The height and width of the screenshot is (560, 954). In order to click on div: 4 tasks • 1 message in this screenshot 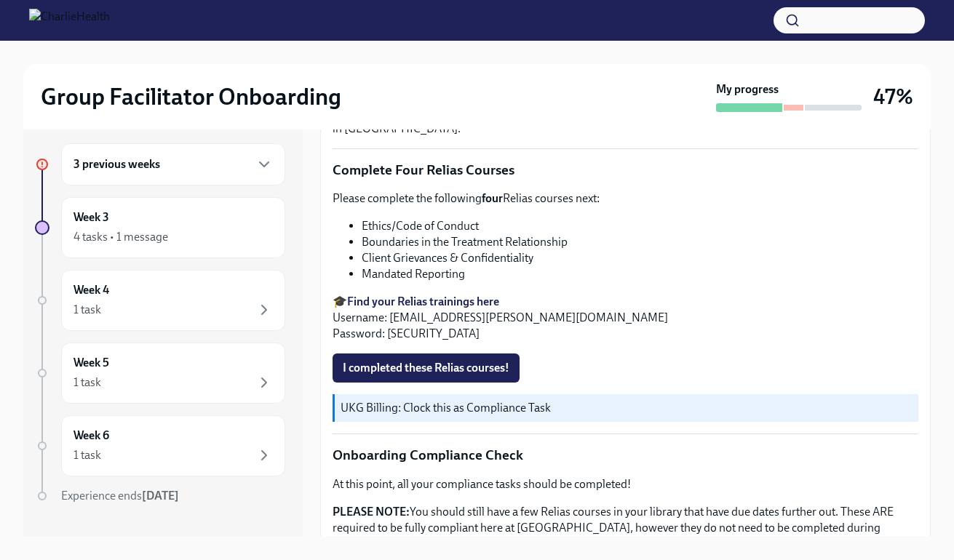, I will do `click(120, 237)`.